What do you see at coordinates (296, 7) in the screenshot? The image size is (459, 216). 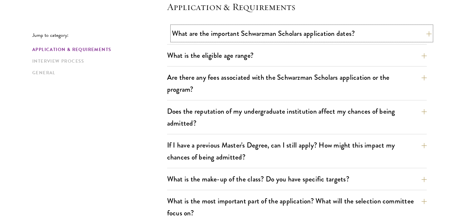 I see `h4: Application & Requirements` at bounding box center [296, 7].